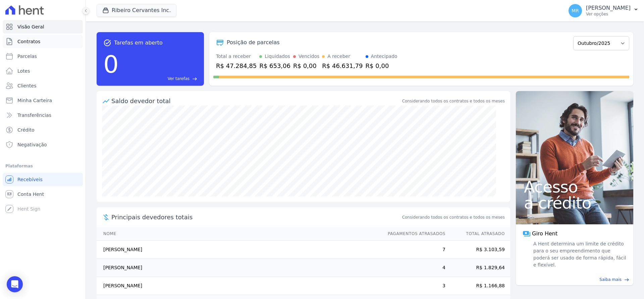 Image resolution: width=644 pixels, height=299 pixels. Describe the element at coordinates (43, 42) in the screenshot. I see `a: Contratos` at that location.